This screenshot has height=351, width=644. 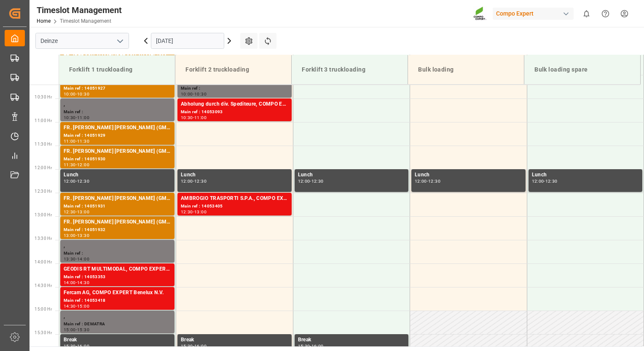 What do you see at coordinates (117, 293) in the screenshot?
I see `div: Fercam AG, COMPO EXPERT Benelux N.V.` at bounding box center [117, 293].